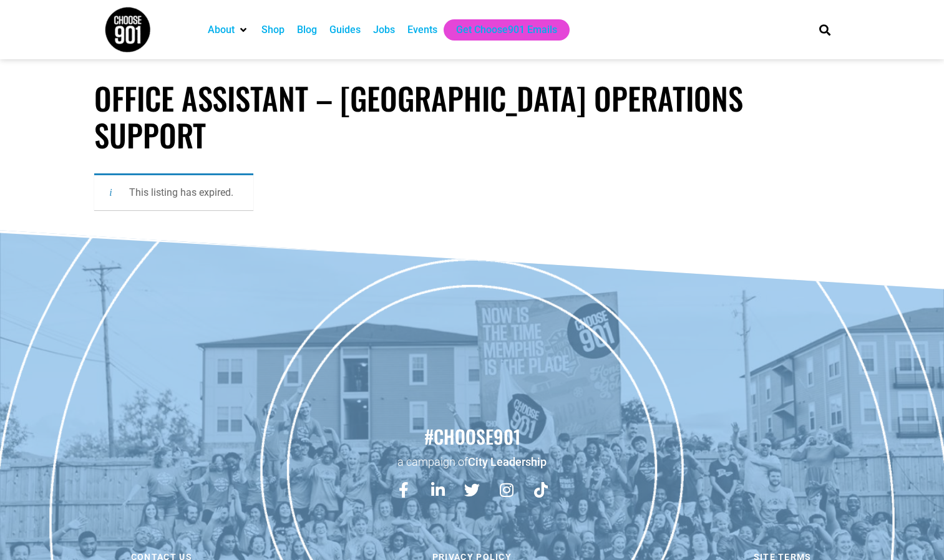 Image resolution: width=944 pixels, height=560 pixels. I want to click on a: Blog, so click(307, 29).